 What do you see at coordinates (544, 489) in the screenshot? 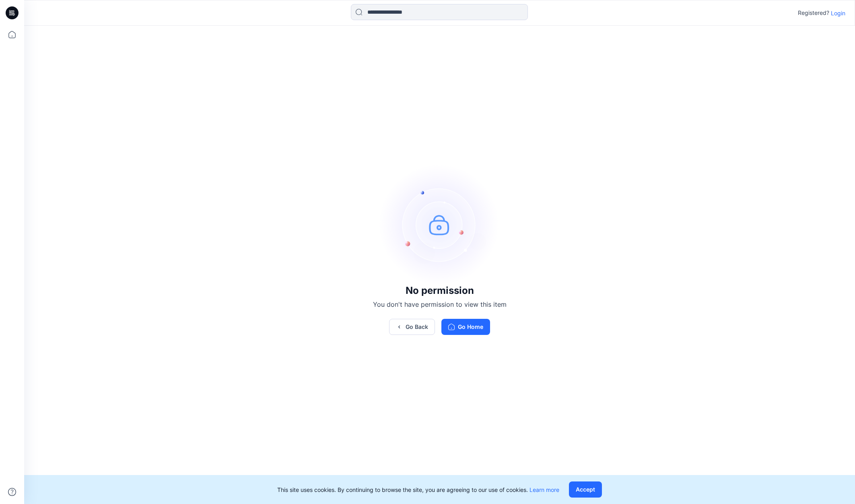
I see `a: Learn more` at bounding box center [544, 489].